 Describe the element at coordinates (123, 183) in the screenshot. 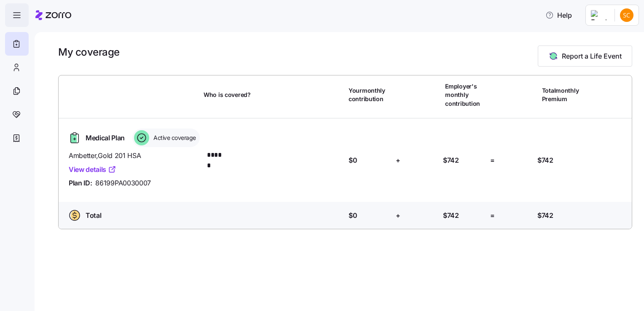

I see `span: 86199PA0030007` at that location.